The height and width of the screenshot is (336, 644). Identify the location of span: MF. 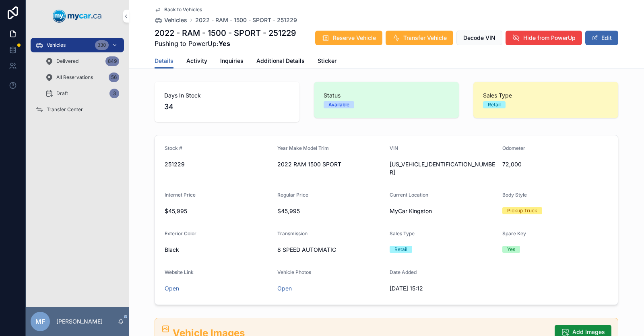
(40, 322).